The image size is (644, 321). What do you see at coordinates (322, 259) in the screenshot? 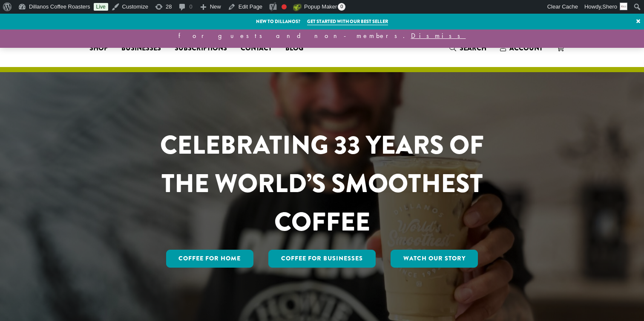
I see `a: Coffee For Businesses` at bounding box center [322, 259].